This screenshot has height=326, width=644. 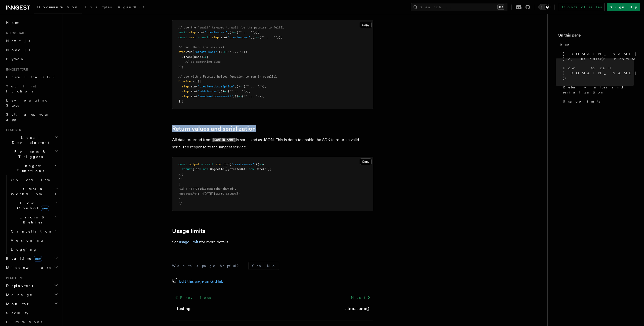 What do you see at coordinates (201, 281) in the screenshot?
I see `span: Edit this page on GitHub` at bounding box center [201, 281].